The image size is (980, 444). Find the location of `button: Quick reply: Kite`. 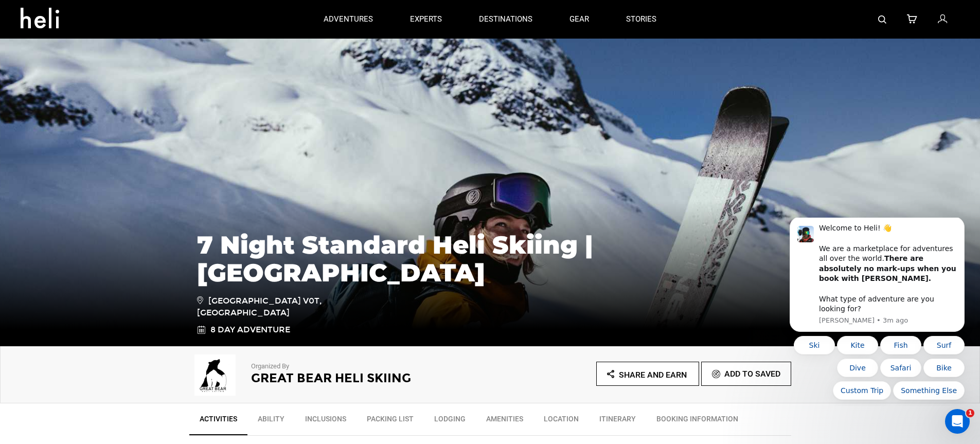

button: Quick reply: Kite is located at coordinates (83, 128).